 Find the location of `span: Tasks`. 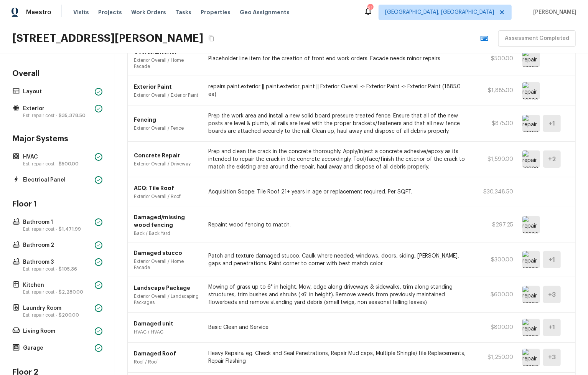

span: Tasks is located at coordinates (184, 12).